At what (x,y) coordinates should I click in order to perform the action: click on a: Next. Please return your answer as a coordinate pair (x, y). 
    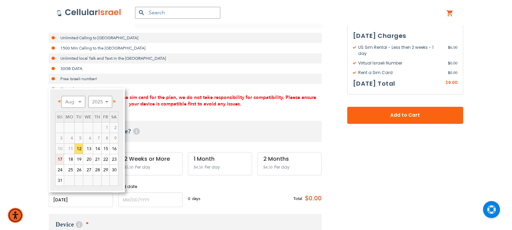
    Looking at the image, I should click on (113, 101).